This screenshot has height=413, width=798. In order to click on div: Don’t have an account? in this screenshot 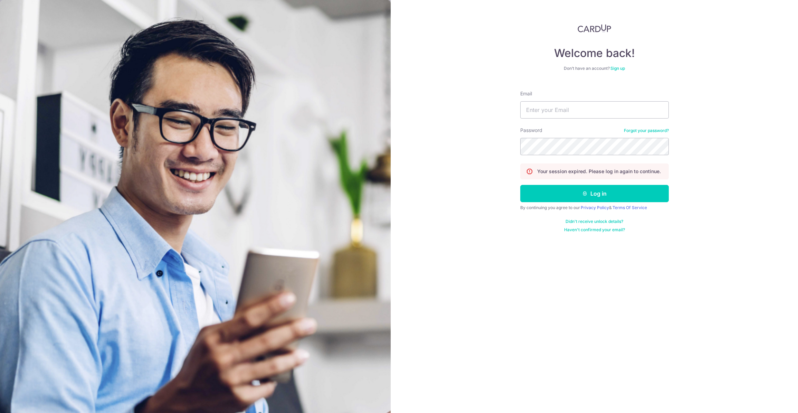, I will do `click(594, 68)`.